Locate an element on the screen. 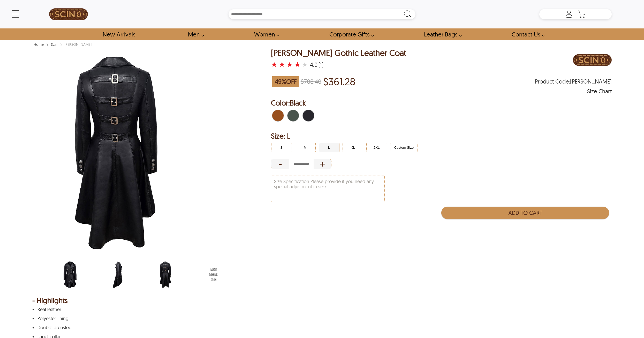 Image resolution: width=644 pixels, height=338 pixels. div: scin-13170w-black-side.jpg is located at coordinates (127, 275).